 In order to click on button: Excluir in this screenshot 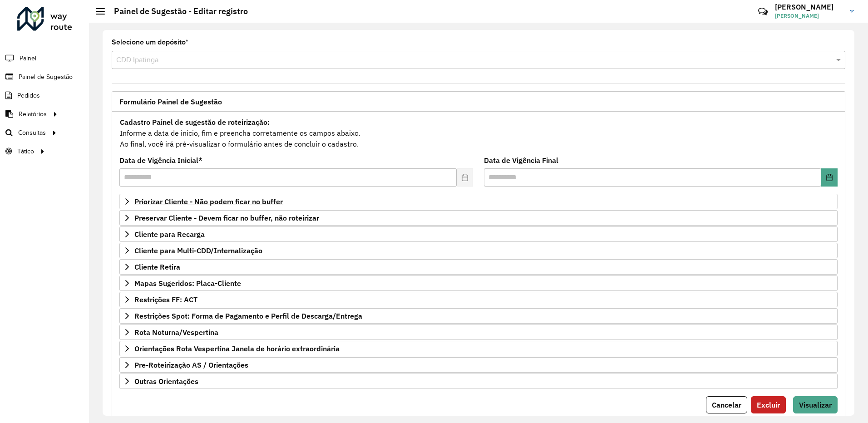, I will do `click(769, 405)`.